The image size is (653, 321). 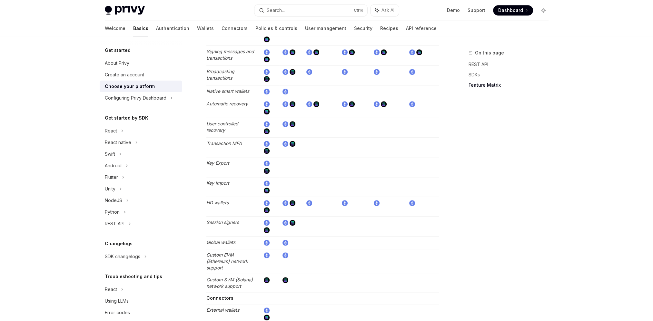 I want to click on a: Support, so click(x=477, y=10).